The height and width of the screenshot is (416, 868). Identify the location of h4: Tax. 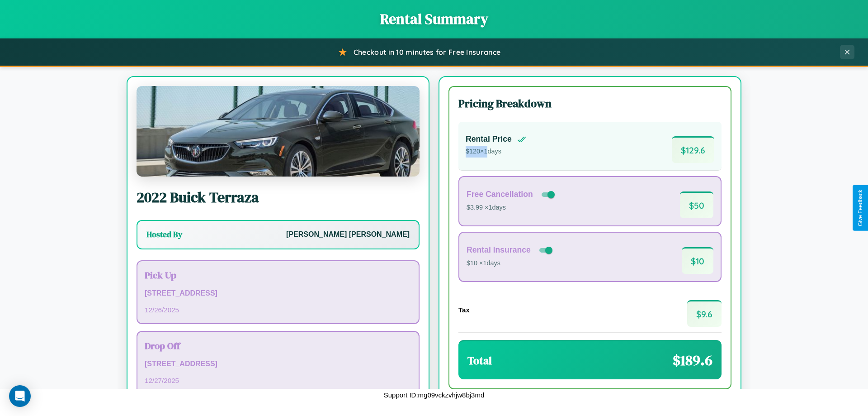
(464, 310).